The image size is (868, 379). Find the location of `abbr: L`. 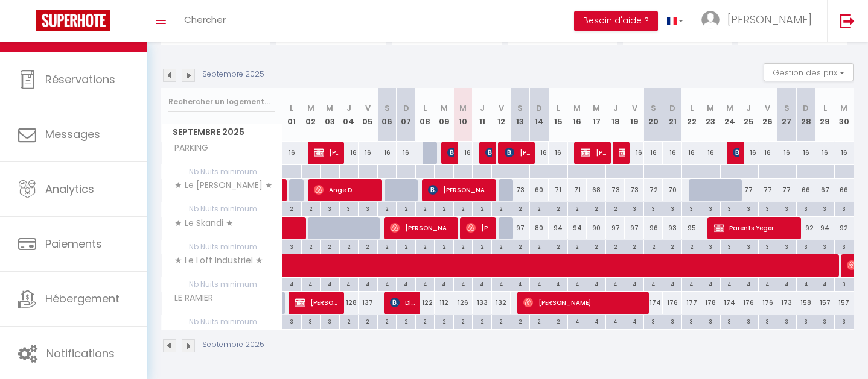

abbr: L is located at coordinates (692, 108).